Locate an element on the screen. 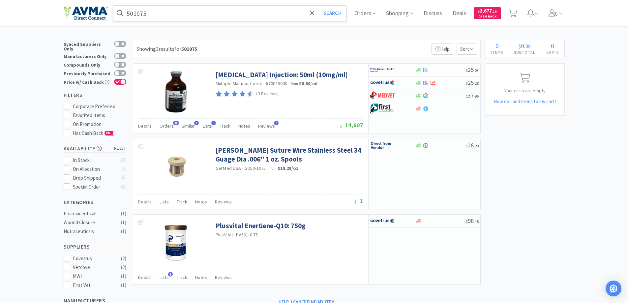  input: Search by item, sku, manufacturer, ingredient, size... is located at coordinates (230, 13).